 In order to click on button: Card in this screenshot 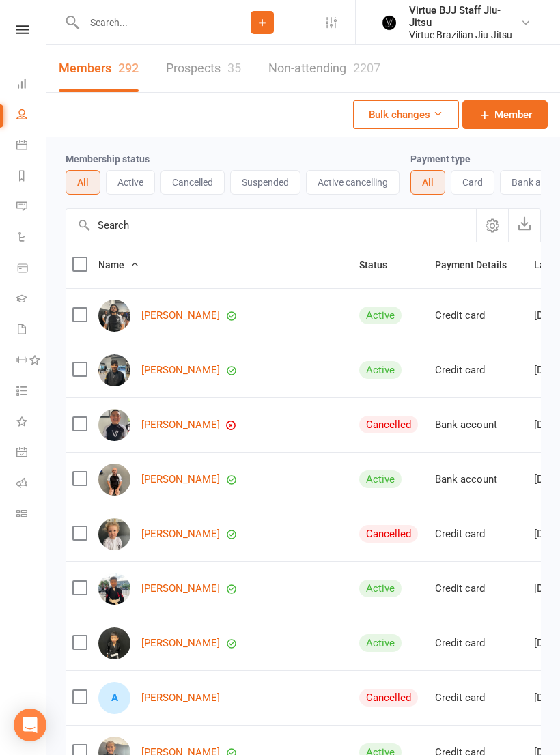, I will do `click(473, 182)`.